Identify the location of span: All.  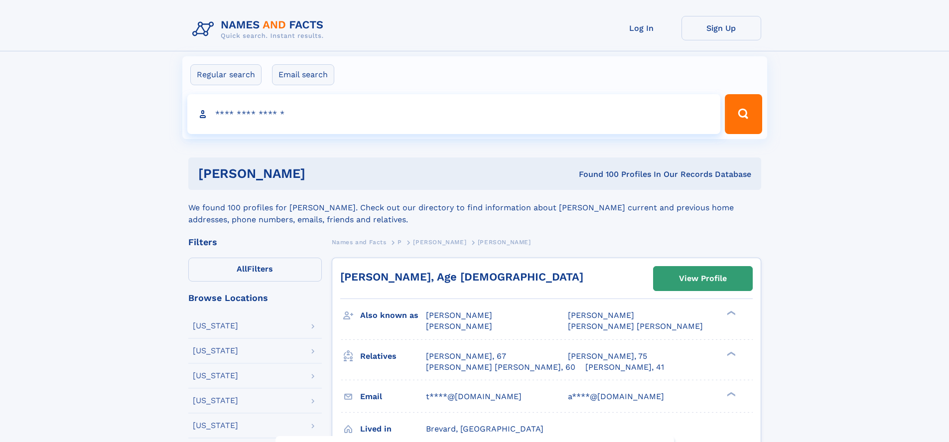
(242, 268).